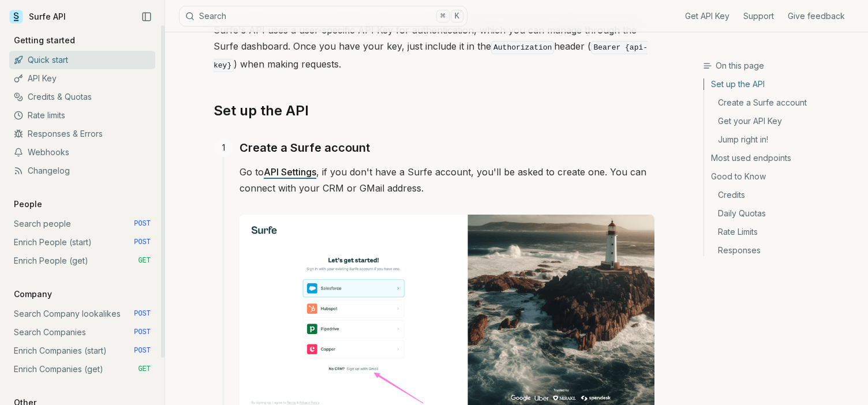  What do you see at coordinates (523, 47) in the screenshot?
I see `code: Authorization` at bounding box center [523, 47].